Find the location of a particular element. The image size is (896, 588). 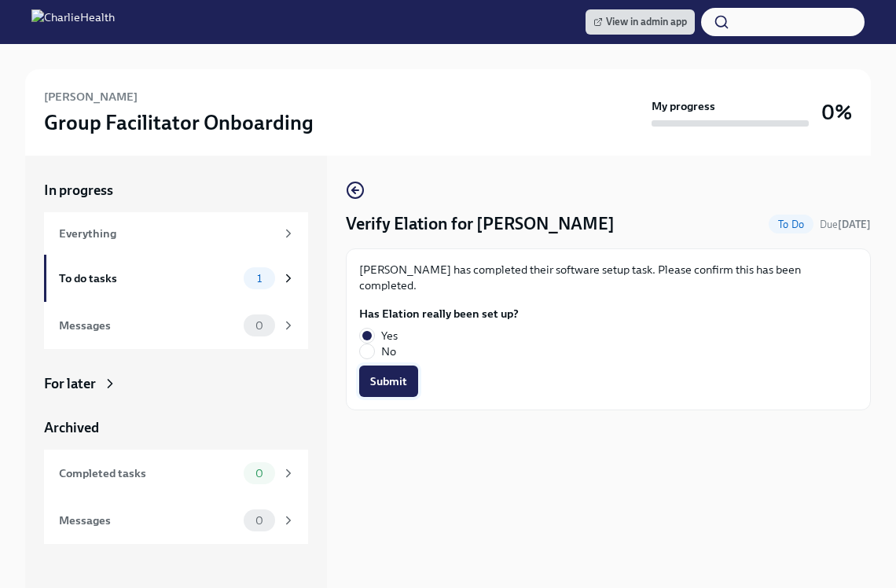

strong: My progress is located at coordinates (683, 106).